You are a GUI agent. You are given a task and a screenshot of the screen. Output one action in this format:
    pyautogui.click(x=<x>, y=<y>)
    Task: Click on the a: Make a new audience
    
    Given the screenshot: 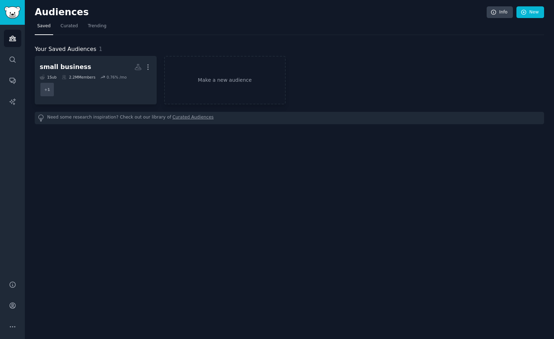 What is the action you would take?
    pyautogui.click(x=225, y=80)
    